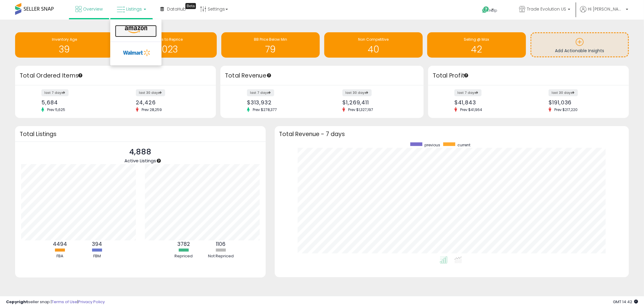 Image resolution: width=644 pixels, height=308 pixels. Describe the element at coordinates (184, 244) in the screenshot. I see `b: 3782` at that location.